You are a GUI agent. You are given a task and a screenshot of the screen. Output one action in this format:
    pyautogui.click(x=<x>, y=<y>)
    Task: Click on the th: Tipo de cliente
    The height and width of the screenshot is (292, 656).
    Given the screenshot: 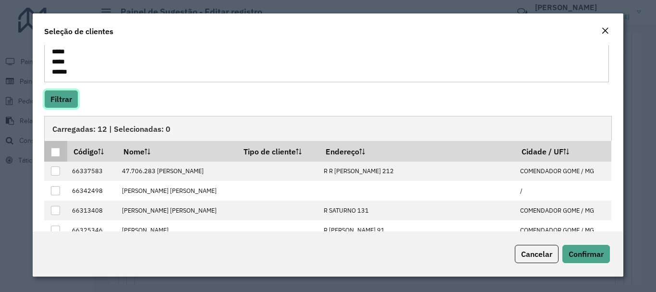 What is the action you would take?
    pyautogui.click(x=278, y=151)
    